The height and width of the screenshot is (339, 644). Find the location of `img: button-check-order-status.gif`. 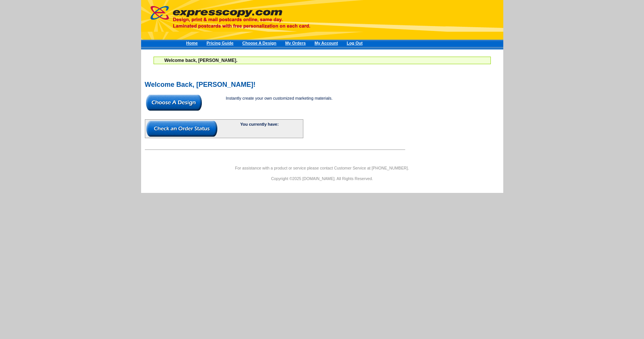

img: button-check-order-status.gif is located at coordinates (182, 129).